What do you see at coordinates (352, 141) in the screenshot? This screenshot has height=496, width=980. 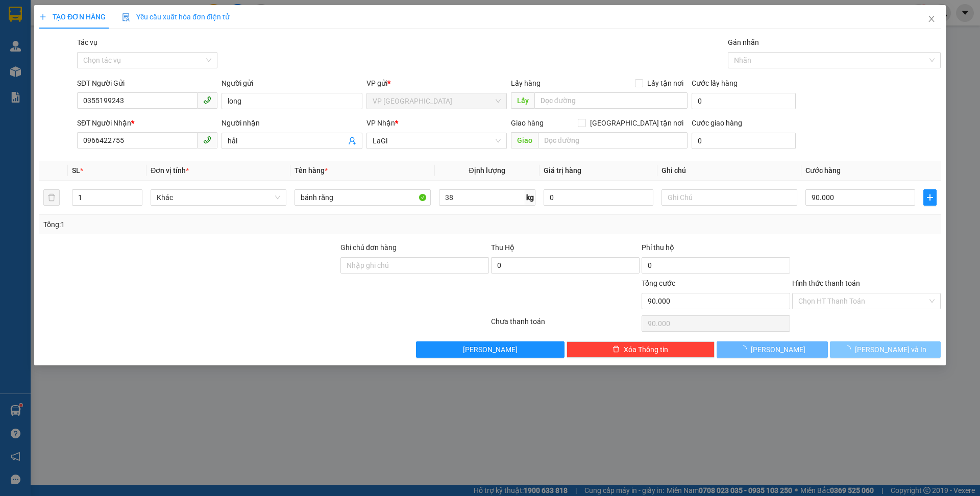 I see `span: user-add` at bounding box center [352, 141].